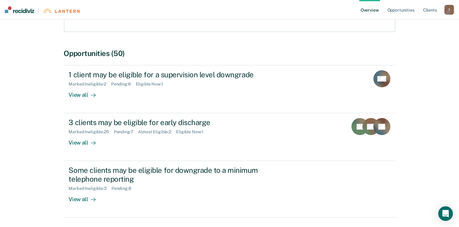 This screenshot has width=459, height=227. Describe the element at coordinates (176, 122) in the screenshot. I see `div: 3 clients may be eligible for early discharge` at that location.